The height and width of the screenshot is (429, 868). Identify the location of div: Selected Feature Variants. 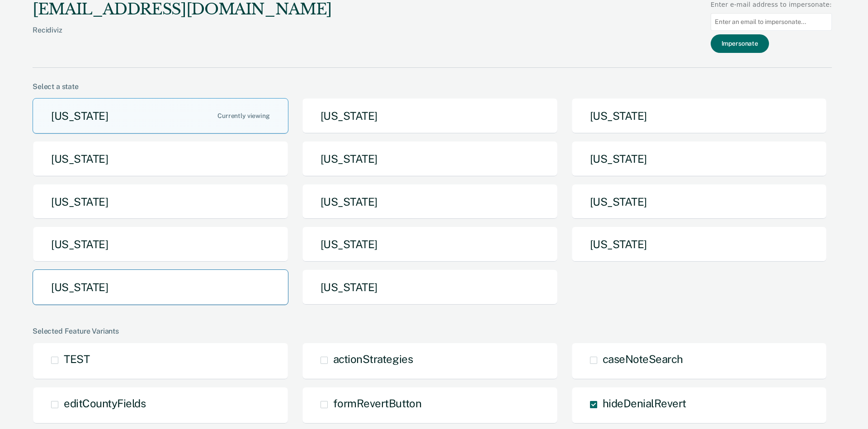
(432, 331).